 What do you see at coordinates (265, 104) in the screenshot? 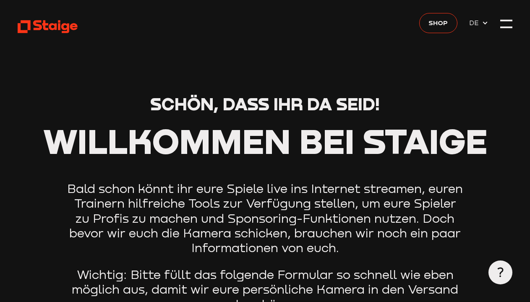
I see `span: Schön, dass ihr da seid!` at bounding box center [265, 104].